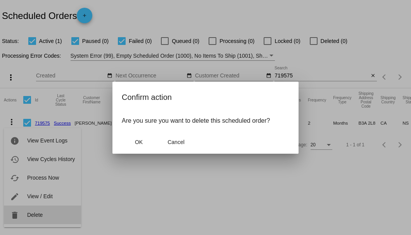 This screenshot has height=235, width=411. I want to click on p: Are you sure you want to delete this scheduled order?, so click(206, 121).